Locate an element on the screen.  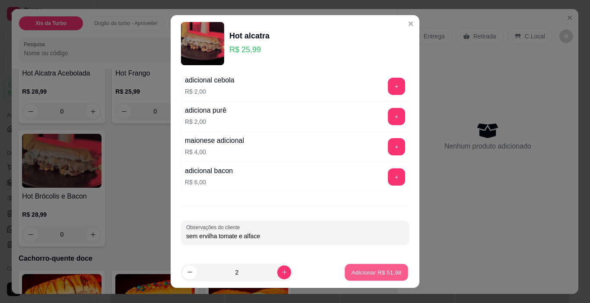
button: Close is located at coordinates (411, 24).